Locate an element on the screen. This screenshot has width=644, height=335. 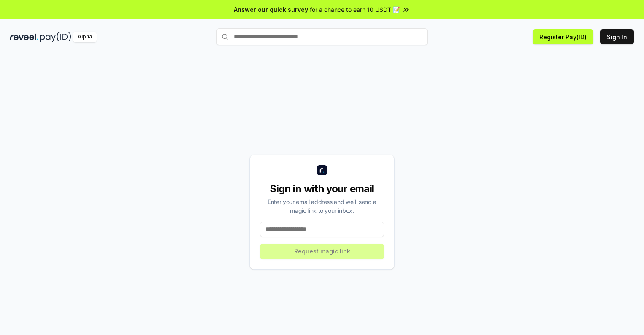
div: Enter your email address and we’ll send a magic link to your inbox. is located at coordinates (322, 207).